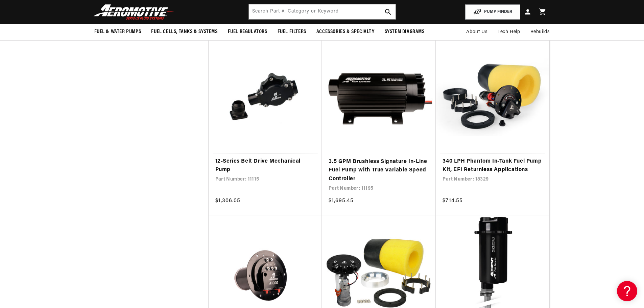 The height and width of the screenshot is (308, 644). I want to click on span: About Us, so click(477, 32).